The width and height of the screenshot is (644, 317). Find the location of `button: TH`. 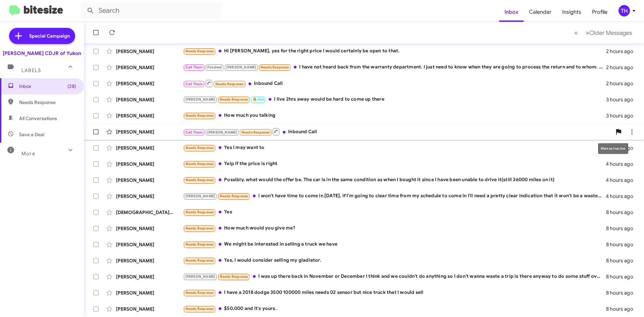

button: TH is located at coordinates (625, 11).